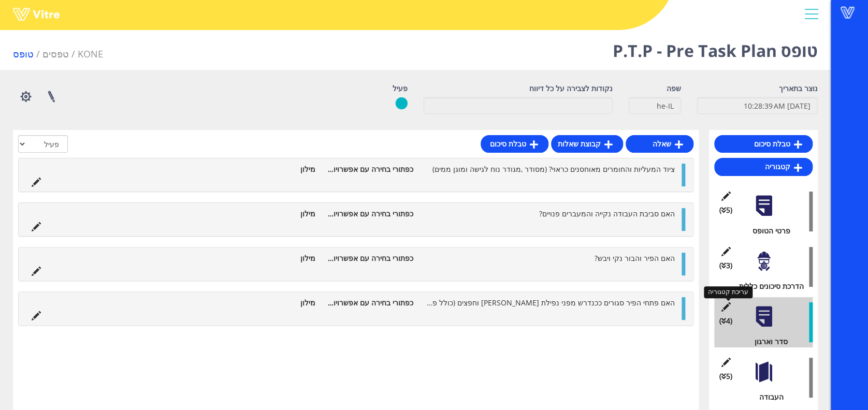 The width and height of the screenshot is (868, 410). Describe the element at coordinates (56, 54) in the screenshot. I see `a: טפסים` at that location.